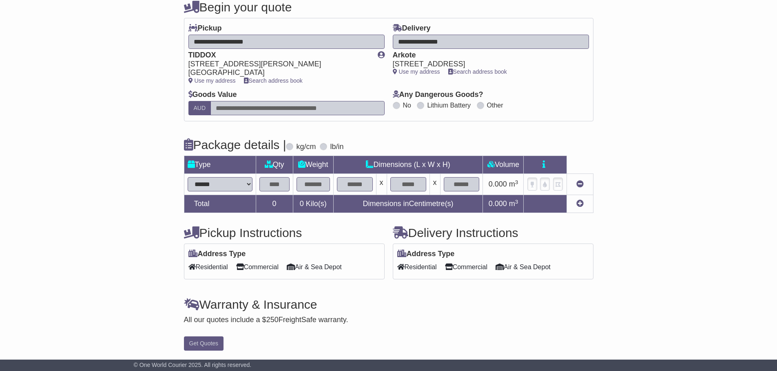 Image resolution: width=777 pixels, height=371 pixels. What do you see at coordinates (302, 204) in the screenshot?
I see `span: 0` at bounding box center [302, 204].